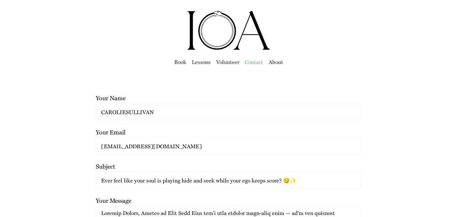 Image resolution: width=457 pixels, height=217 pixels. Describe the element at coordinates (201, 62) in the screenshot. I see `span: Lessons` at that location.